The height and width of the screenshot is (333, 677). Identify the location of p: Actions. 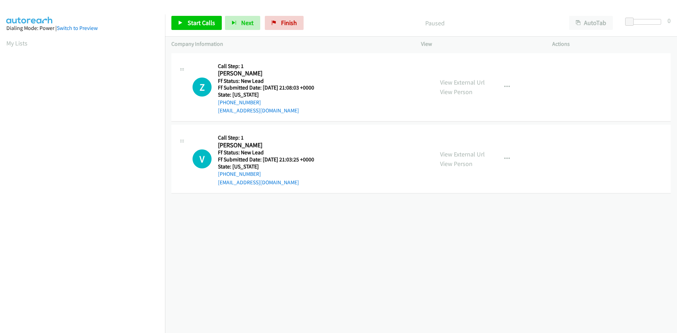
(612, 44).